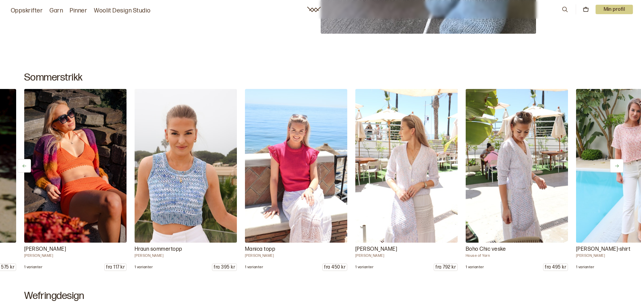  What do you see at coordinates (517, 180) in the screenshot?
I see `a: House of Yarn DG 472 - 04 Heklet veske i 100% bomullBoho Chic veskeHouse of Yarn1 varianterfra 49...` at bounding box center [517, 180].